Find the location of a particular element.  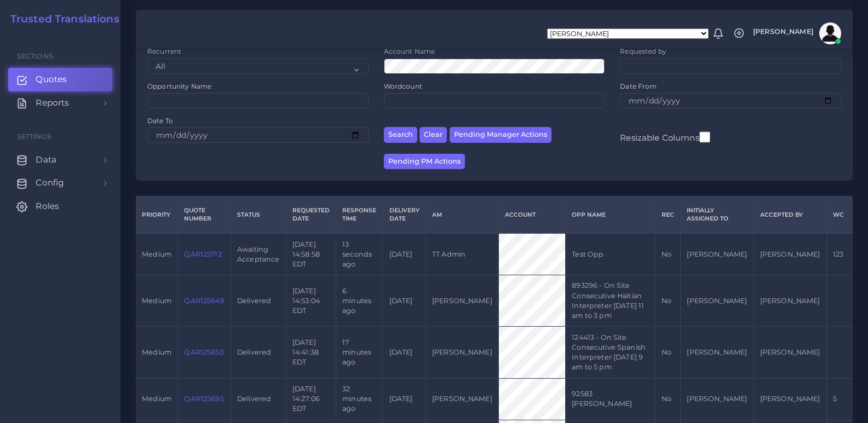

button: Clear is located at coordinates (433, 134).